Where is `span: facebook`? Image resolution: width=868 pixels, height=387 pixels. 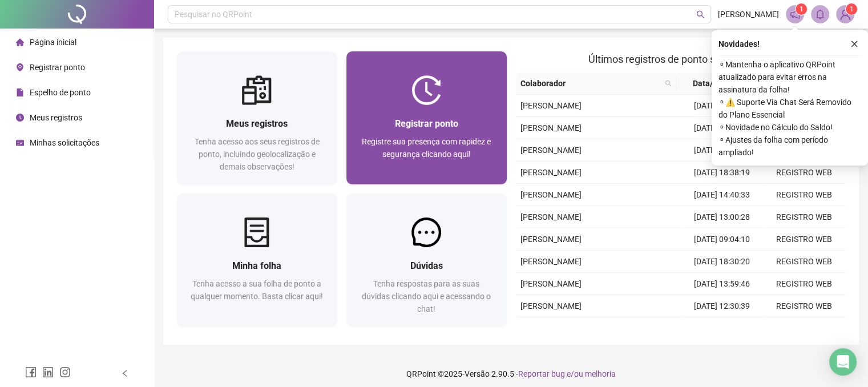
span: facebook is located at coordinates (31, 372).